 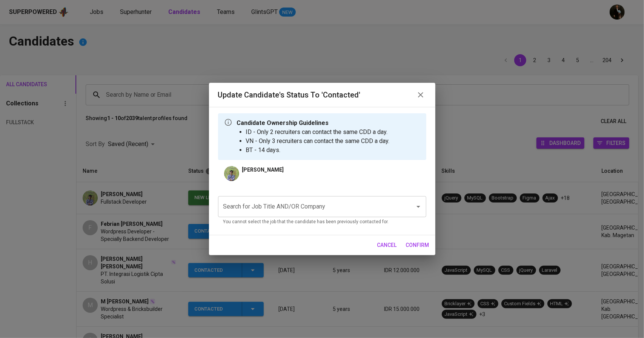 I want to click on button: Open, so click(x=418, y=207).